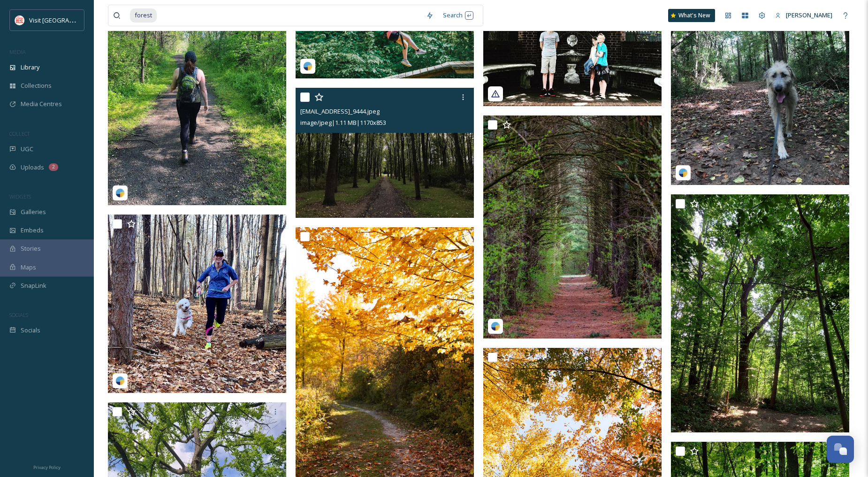 This screenshot has height=477, width=868. Describe the element at coordinates (41, 104) in the screenshot. I see `span: Media Centres` at that location.